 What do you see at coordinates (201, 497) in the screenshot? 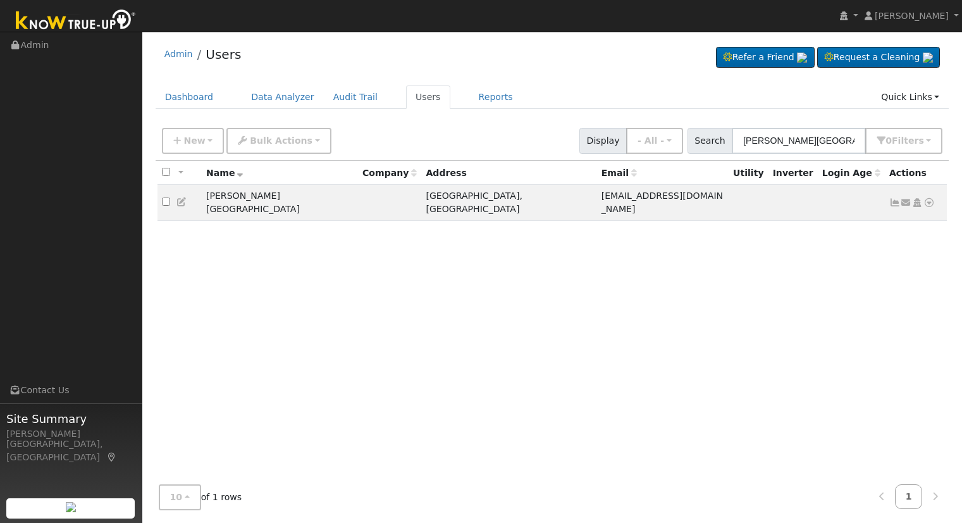
I see `span: of 1 rows` at bounding box center [201, 497].